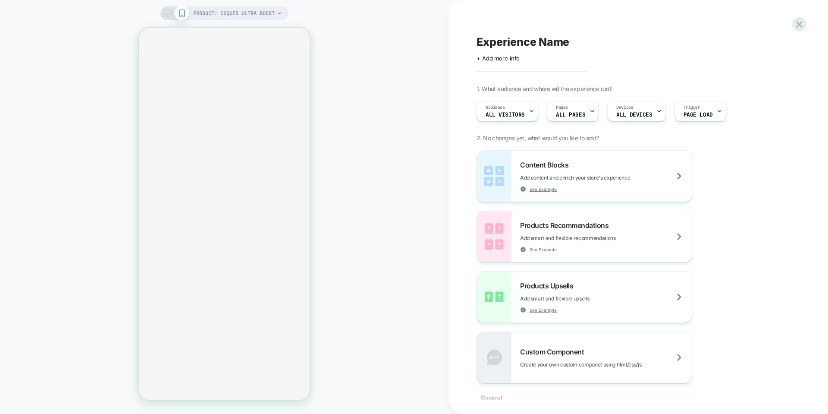  Describe the element at coordinates (538, 138) in the screenshot. I see `span: 2. No changes yet, what would you like to add?` at that location.